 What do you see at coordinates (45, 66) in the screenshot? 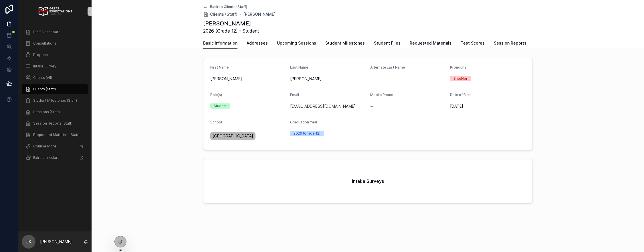
I see `span: Intake Survey` at bounding box center [45, 66].